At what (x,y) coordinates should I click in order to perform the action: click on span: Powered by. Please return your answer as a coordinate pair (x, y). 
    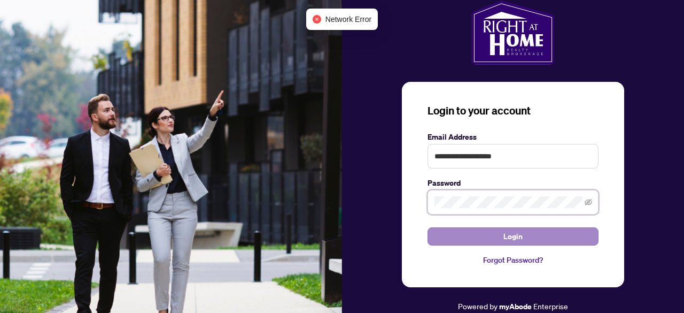
    Looking at the image, I should click on (478, 306).